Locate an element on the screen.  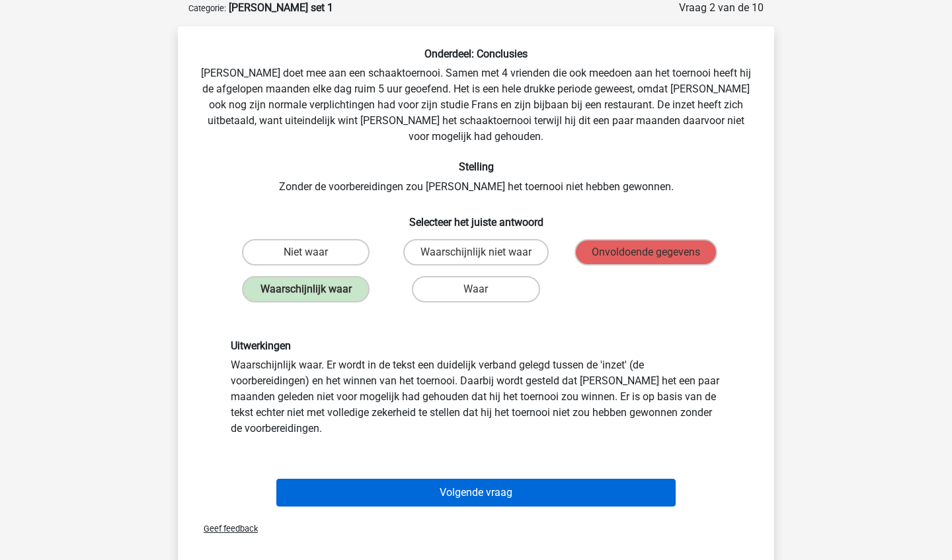
label: Onvoldoende gegevens is located at coordinates (646, 252).